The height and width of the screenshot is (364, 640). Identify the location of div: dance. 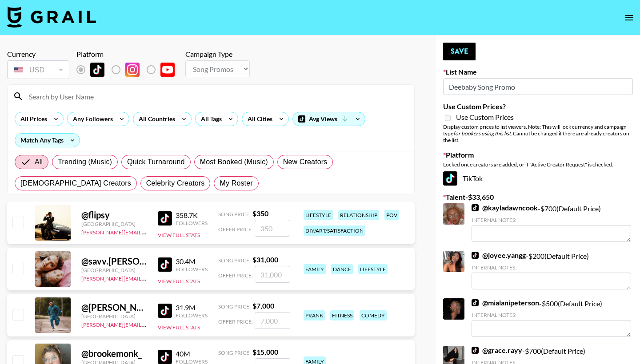
(342, 269).